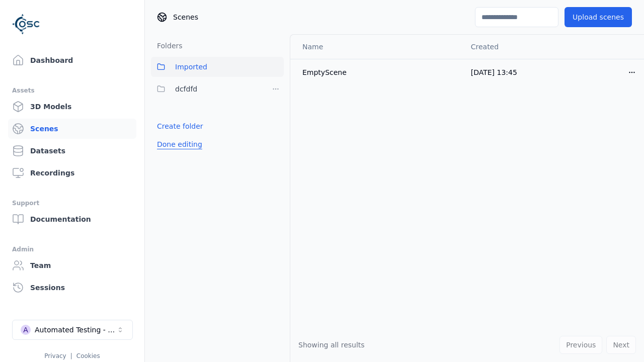 This screenshot has width=644, height=362. What do you see at coordinates (72, 173) in the screenshot?
I see `a: Recordings` at bounding box center [72, 173].